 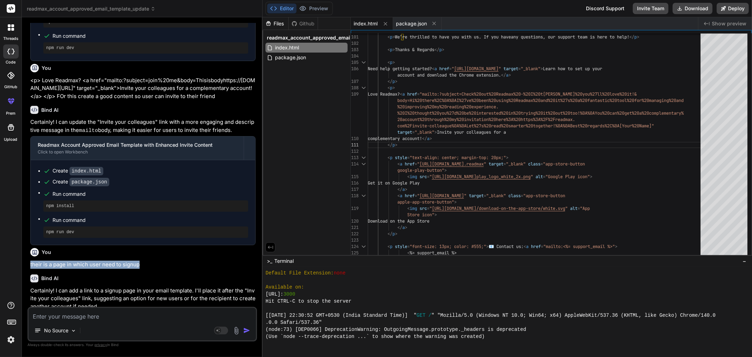 What do you see at coordinates (573, 69) in the screenshot?
I see `span: Learn how to set up your` at bounding box center [573, 69].